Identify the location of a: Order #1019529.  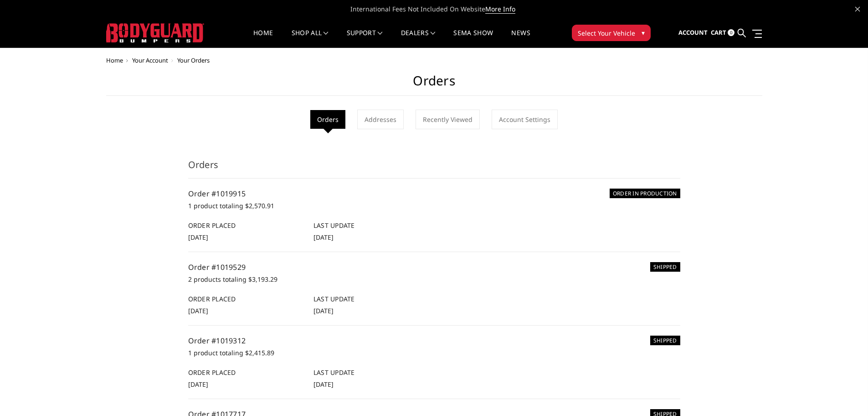
(217, 267).